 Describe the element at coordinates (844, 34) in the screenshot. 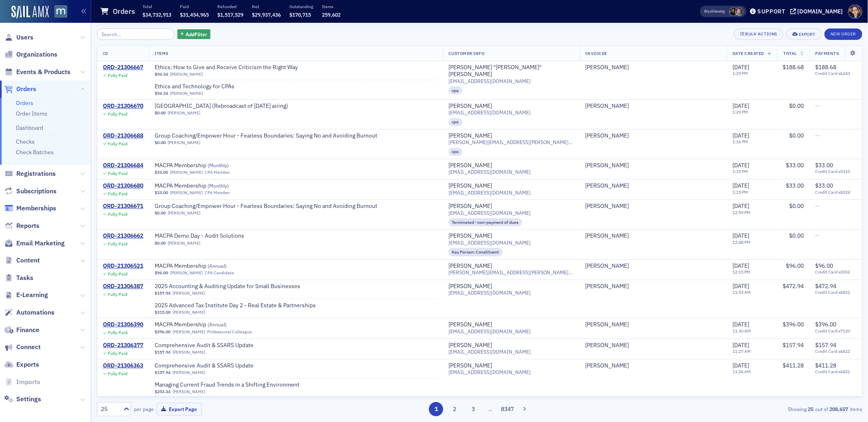

I see `button: New Order` at that location.